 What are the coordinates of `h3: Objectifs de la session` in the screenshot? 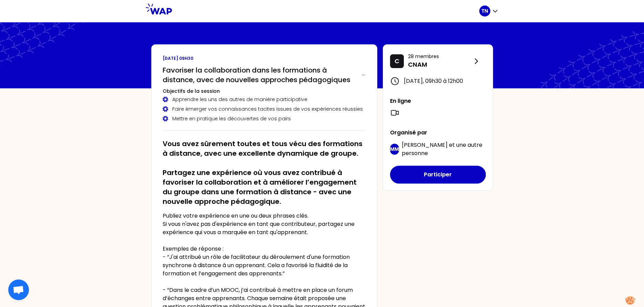 It's located at (264, 92).